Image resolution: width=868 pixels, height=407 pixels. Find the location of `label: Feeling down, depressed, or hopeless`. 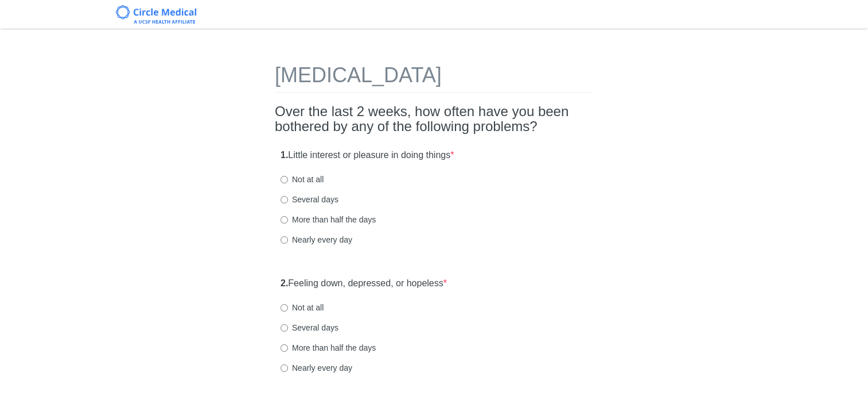

label: Feeling down, depressed, or hopeless is located at coordinates (364, 283).